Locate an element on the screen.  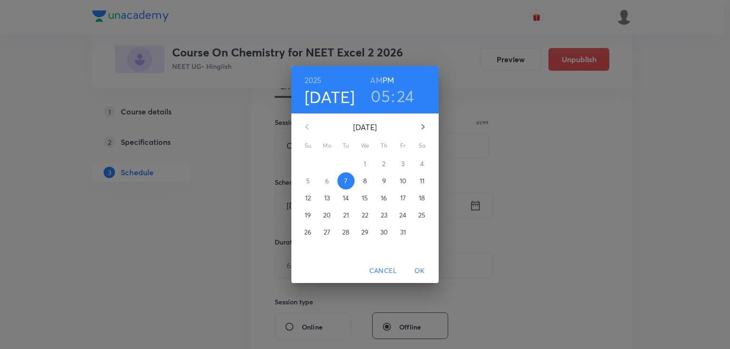
button: 13 is located at coordinates (327, 198).